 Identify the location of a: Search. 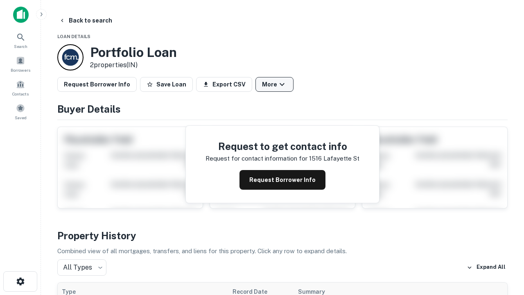
(20, 40).